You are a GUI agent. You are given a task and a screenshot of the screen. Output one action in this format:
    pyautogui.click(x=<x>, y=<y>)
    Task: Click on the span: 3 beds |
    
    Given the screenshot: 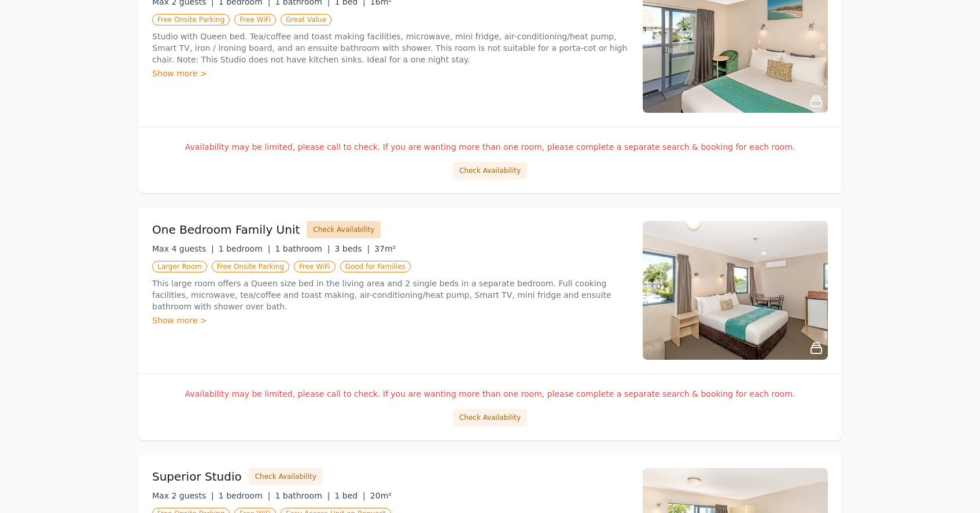 What is the action you would take?
    pyautogui.click(x=352, y=249)
    